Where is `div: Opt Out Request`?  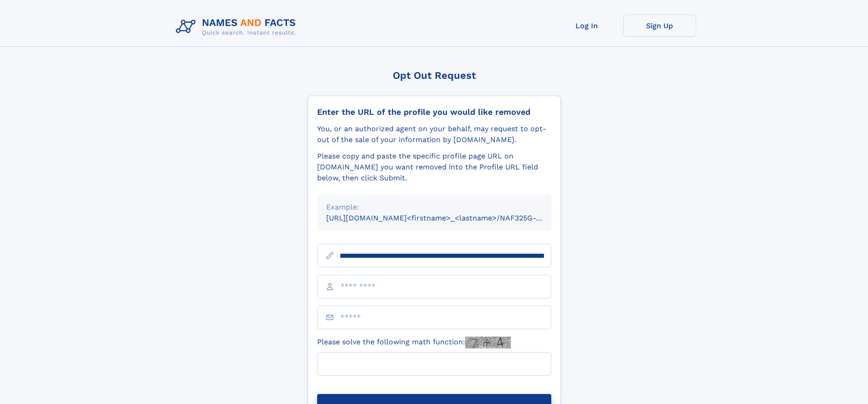 div: Opt Out Request is located at coordinates (434, 76).